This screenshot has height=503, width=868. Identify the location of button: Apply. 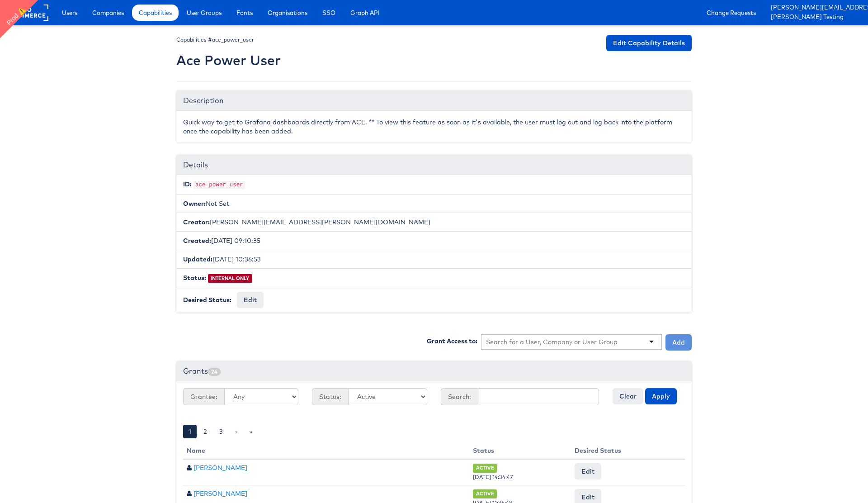
(661, 396).